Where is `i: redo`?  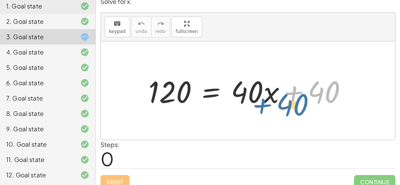
i: redo is located at coordinates (160, 24).